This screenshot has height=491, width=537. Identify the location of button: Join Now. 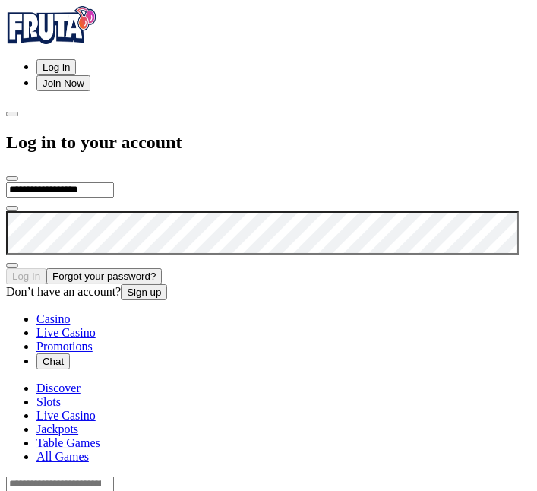
(63, 83).